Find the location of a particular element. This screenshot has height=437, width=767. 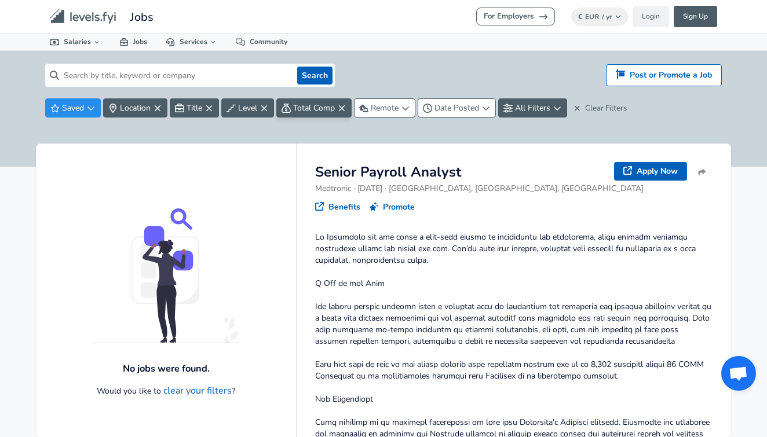

span: / yr is located at coordinates (607, 17).